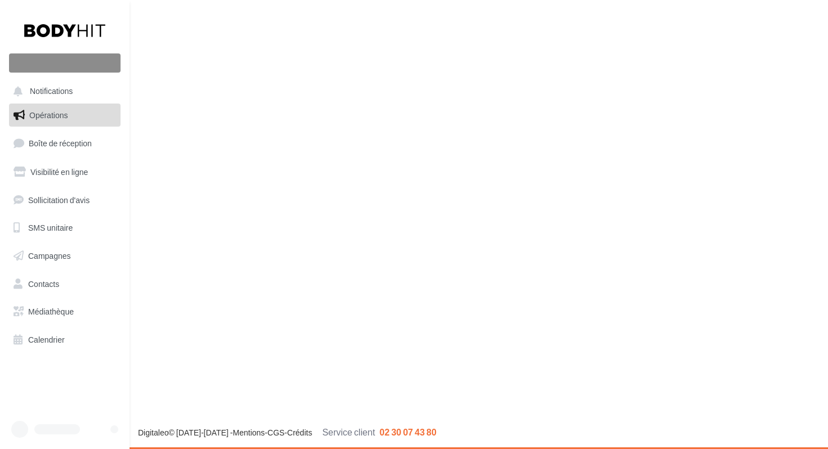 The image size is (828, 449). I want to click on a: Médiathèque, so click(65, 312).